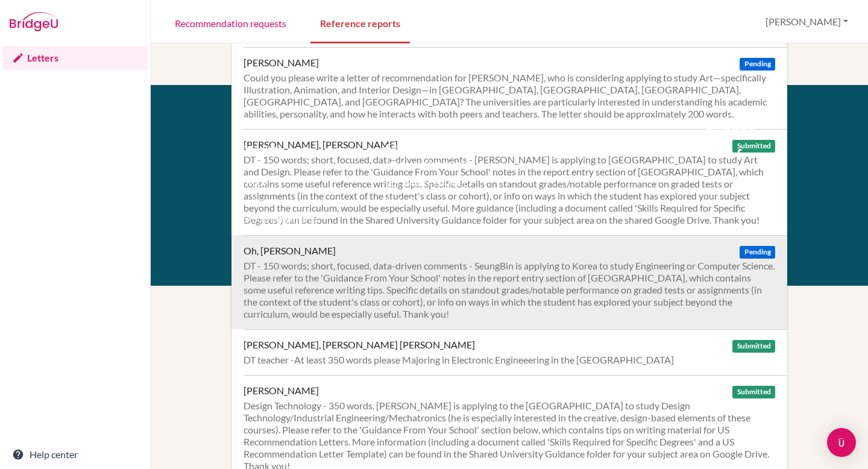 The width and height of the screenshot is (868, 469). Describe the element at coordinates (75, 58) in the screenshot. I see `a: Letters` at that location.